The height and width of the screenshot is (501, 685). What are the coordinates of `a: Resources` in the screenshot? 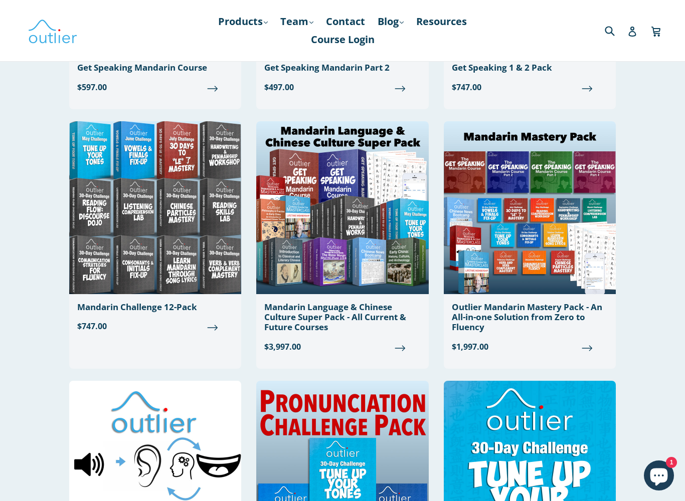 It's located at (441, 22).